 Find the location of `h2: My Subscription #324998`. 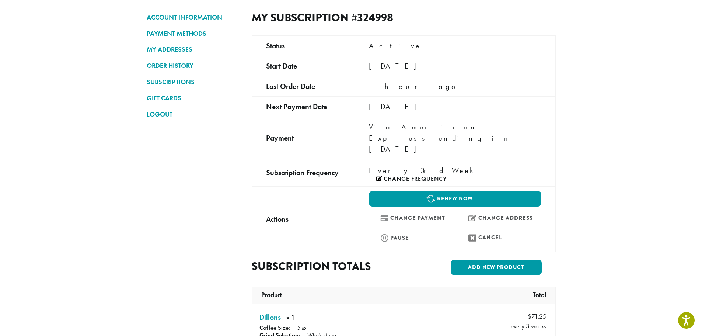

h2: My Subscription #324998 is located at coordinates (325, 18).